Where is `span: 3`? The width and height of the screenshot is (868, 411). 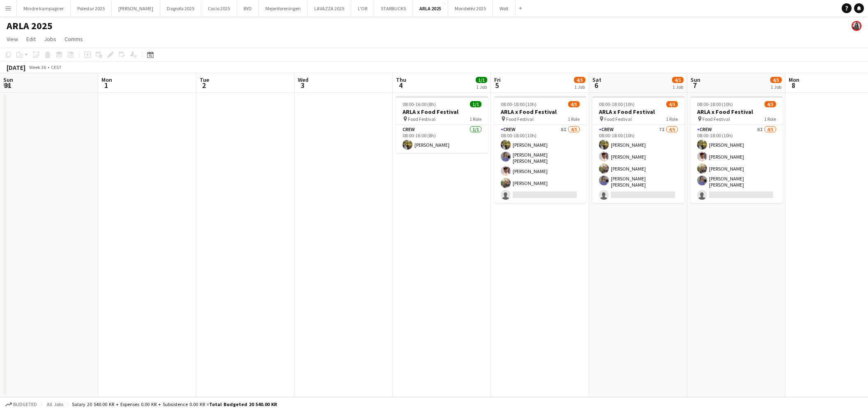 span: 3 is located at coordinates (303, 85).